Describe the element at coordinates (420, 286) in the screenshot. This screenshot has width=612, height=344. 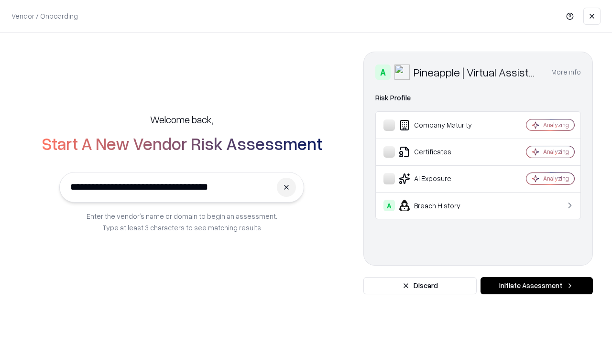
I see `button: Discard` at that location.